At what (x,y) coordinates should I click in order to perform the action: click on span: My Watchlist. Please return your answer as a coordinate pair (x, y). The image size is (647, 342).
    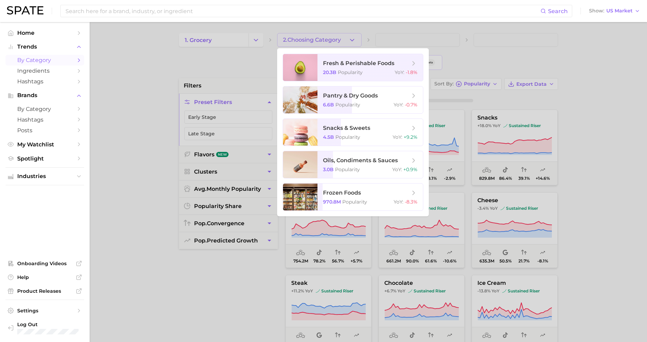
    Looking at the image, I should click on (45, 144).